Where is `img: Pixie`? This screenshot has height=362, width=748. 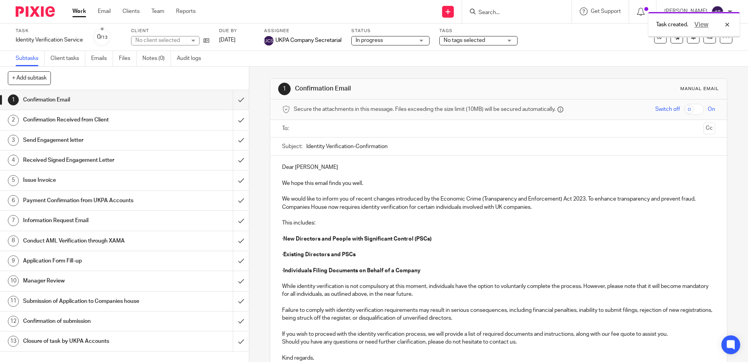 img: Pixie is located at coordinates (35, 11).